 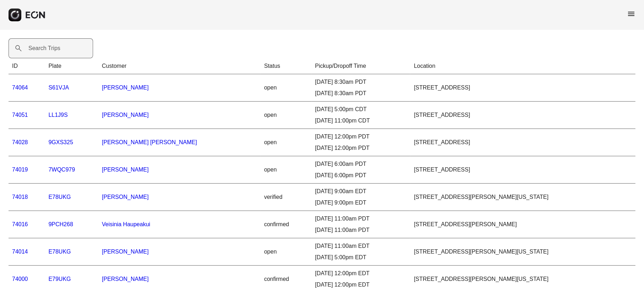 I want to click on a: 74000, so click(x=20, y=279).